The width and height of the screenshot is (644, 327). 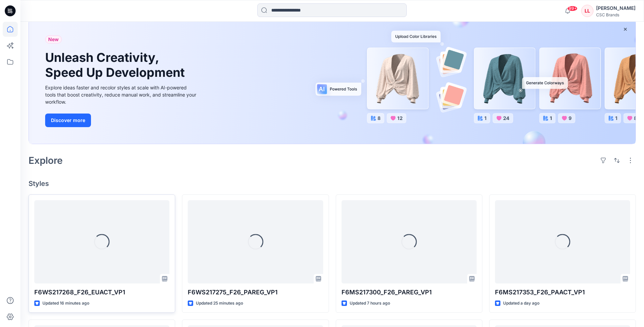 What do you see at coordinates (572, 8) in the screenshot?
I see `span: 99+` at bounding box center [572, 8].